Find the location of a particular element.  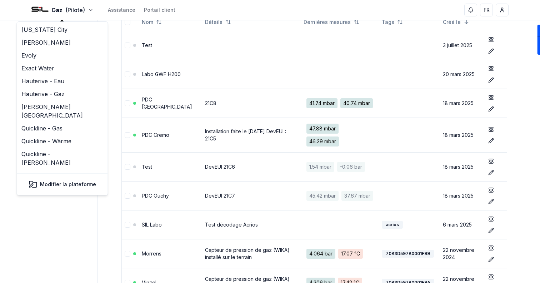

a: Hauterive - Gaz is located at coordinates (62, 94).